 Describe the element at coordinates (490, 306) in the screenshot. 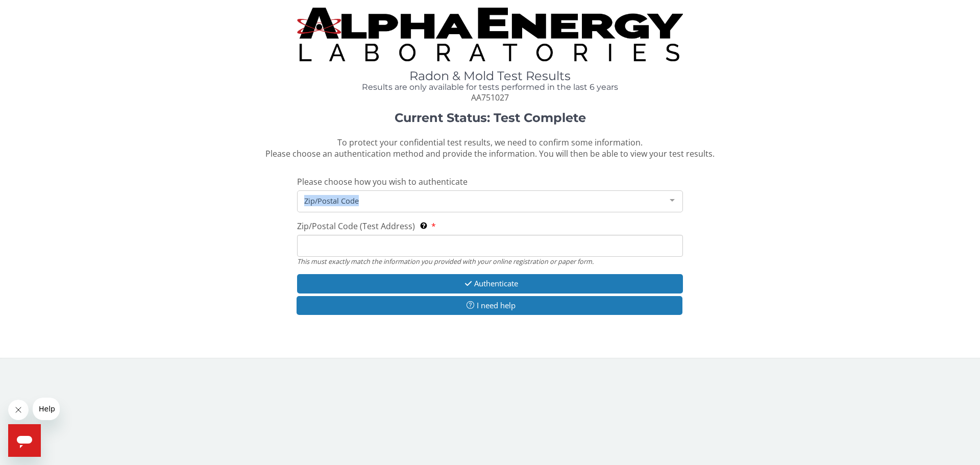

I see `button: I need help` at that location.